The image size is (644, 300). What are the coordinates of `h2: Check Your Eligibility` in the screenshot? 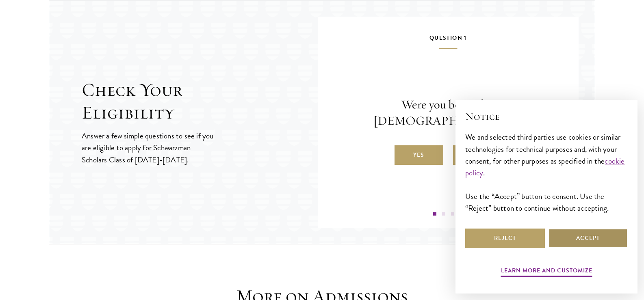 It's located at (199, 101).